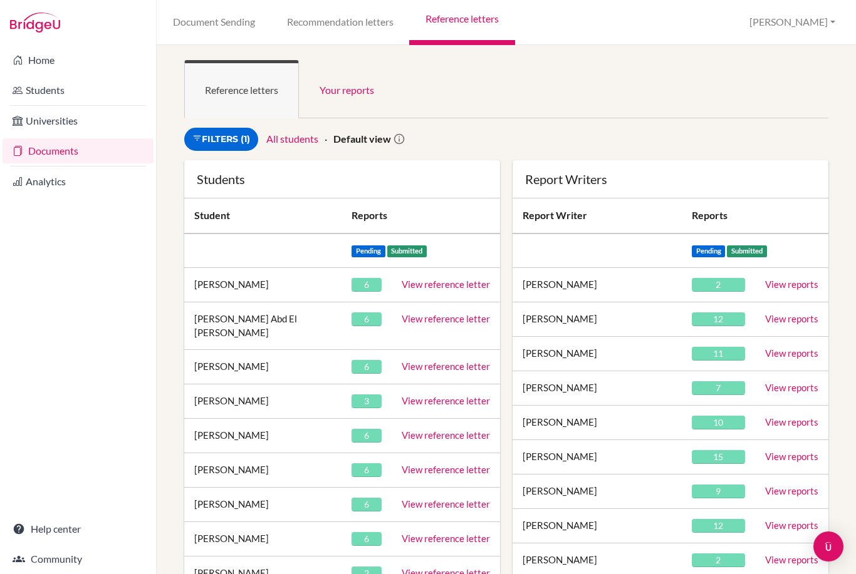 The height and width of the screenshot is (574, 856). I want to click on a: Community, so click(78, 559).